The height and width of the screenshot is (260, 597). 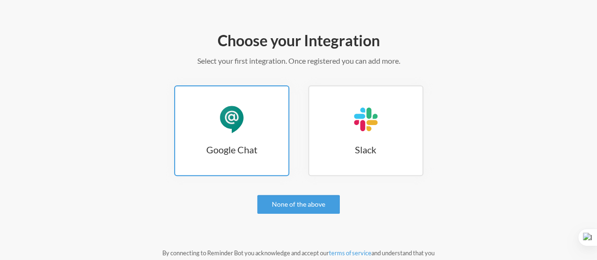 What do you see at coordinates (298, 204) in the screenshot?
I see `a: None of the above` at bounding box center [298, 204].